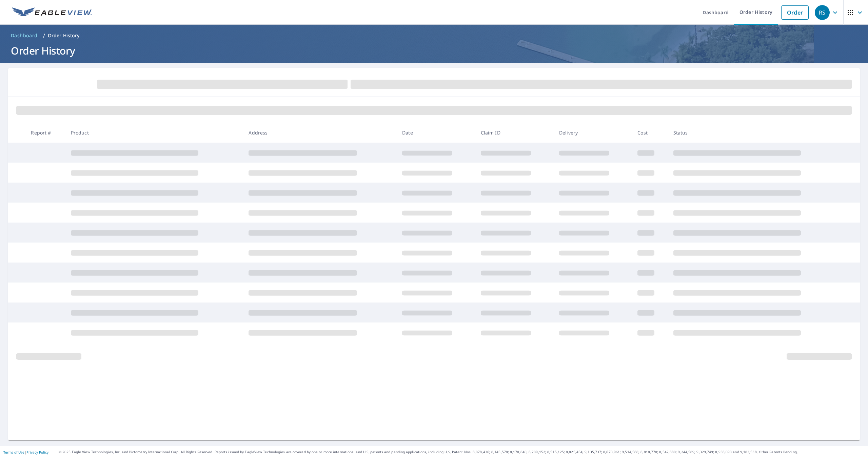 The image size is (868, 458). I want to click on a: Dashboard, so click(24, 36).